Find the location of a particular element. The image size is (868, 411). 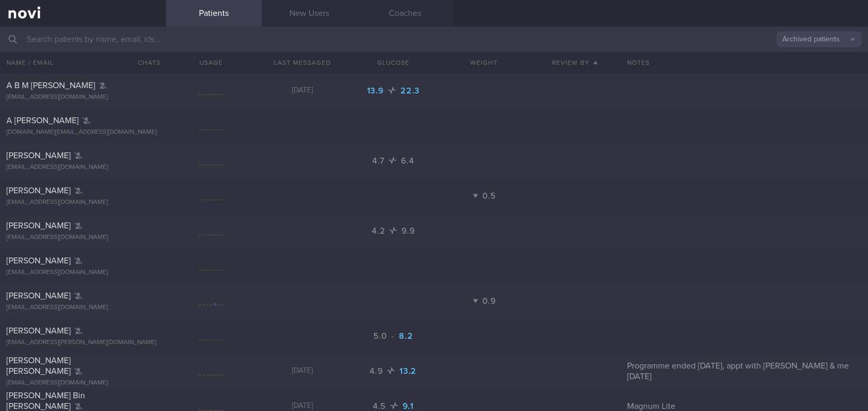

span: 6.4 is located at coordinates (407, 161).